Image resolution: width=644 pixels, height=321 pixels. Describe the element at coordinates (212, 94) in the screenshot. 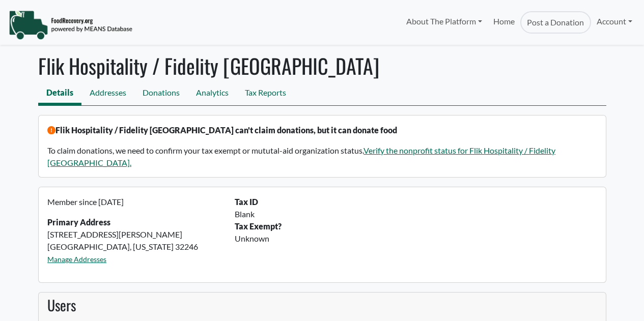

I see `a: Analytics` at that location.